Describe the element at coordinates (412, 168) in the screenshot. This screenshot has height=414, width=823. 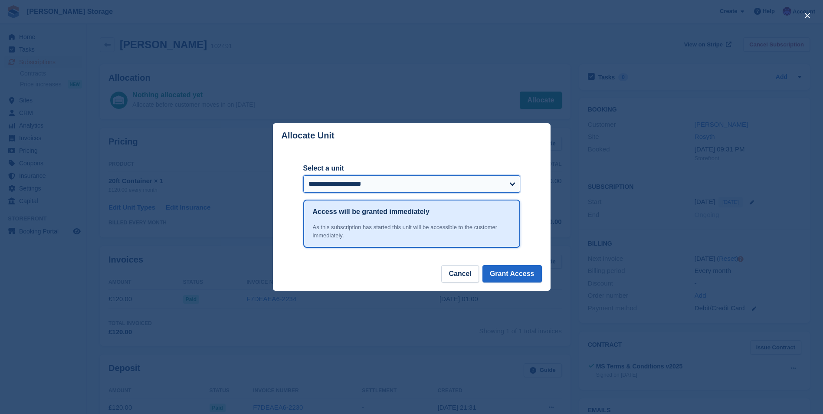
I see `label: Select a unit` at that location.